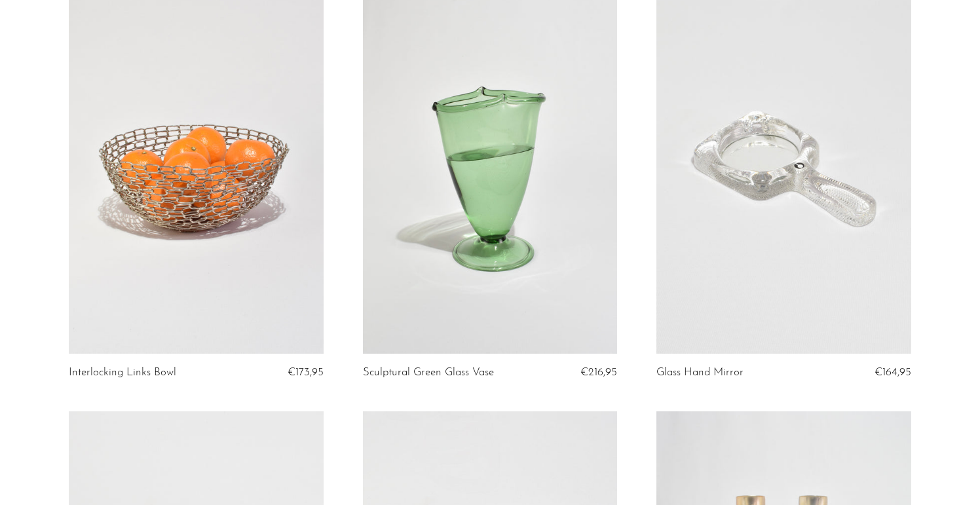 This screenshot has height=505, width=980. Describe the element at coordinates (428, 373) in the screenshot. I see `a: Sculptural Green Glass Vase` at that location.